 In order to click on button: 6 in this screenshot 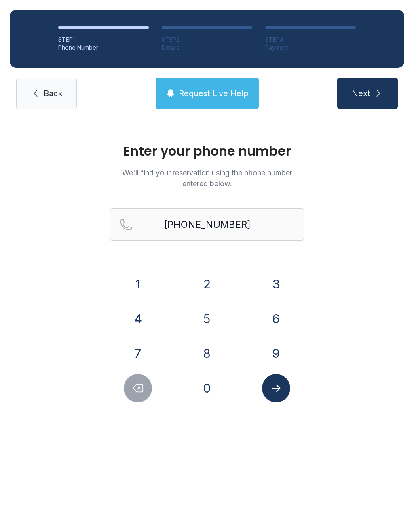, I will do `click(276, 319)`.